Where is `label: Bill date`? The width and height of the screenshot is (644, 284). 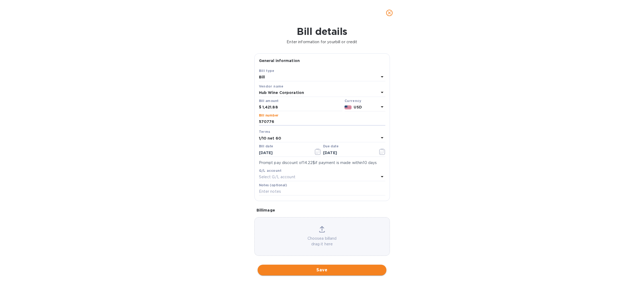 label: Bill date is located at coordinates (266, 146).